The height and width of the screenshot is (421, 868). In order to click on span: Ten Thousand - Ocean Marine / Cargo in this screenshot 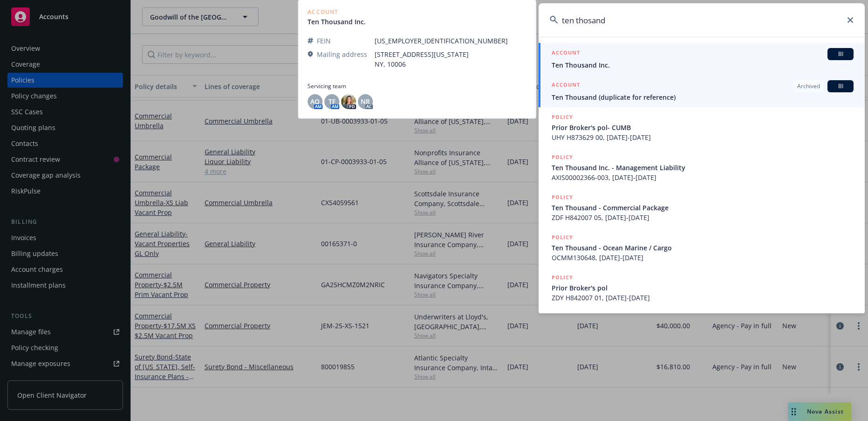, I will do `click(703, 247)`.